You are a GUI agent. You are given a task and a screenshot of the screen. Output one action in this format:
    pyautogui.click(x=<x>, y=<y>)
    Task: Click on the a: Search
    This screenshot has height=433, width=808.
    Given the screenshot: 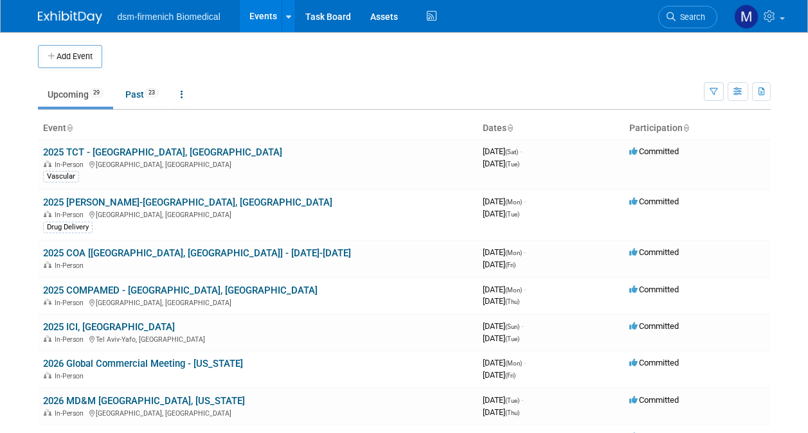 What is the action you would take?
    pyautogui.click(x=688, y=17)
    